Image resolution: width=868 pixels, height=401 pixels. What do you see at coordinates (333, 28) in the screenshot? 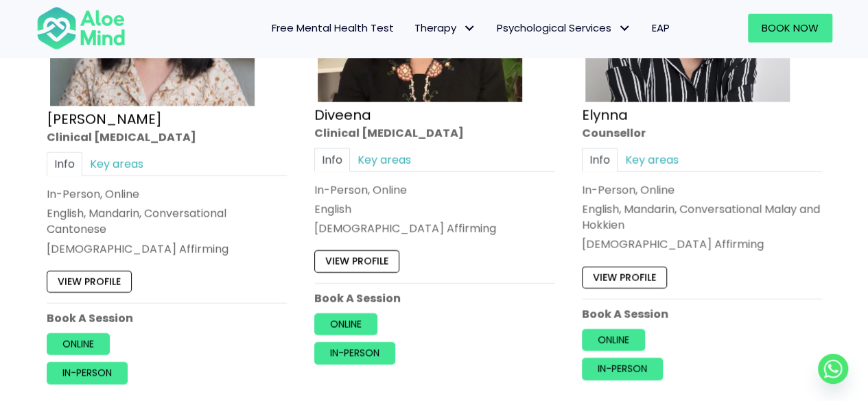
I see `a: Free Mental Health Test` at bounding box center [333, 28].